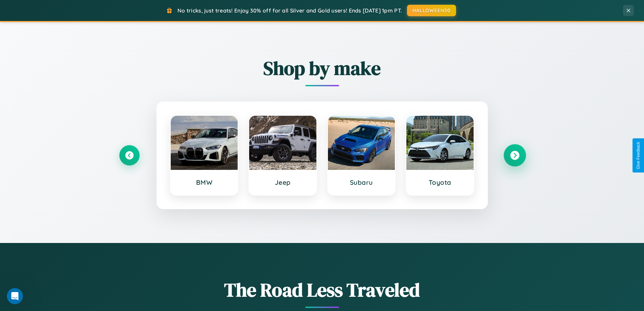 The height and width of the screenshot is (311, 644). Describe the element at coordinates (322, 68) in the screenshot. I see `h2: Shop by make` at that location.